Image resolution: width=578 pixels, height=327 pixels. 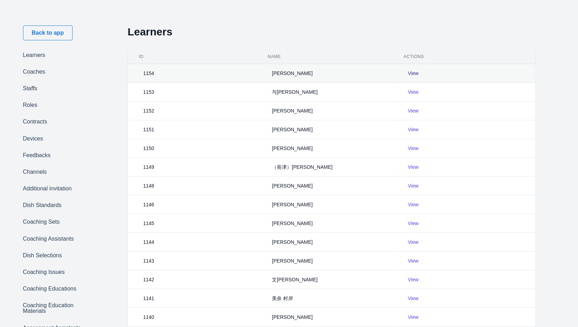 I want to click on div: 1149, so click(x=149, y=167).